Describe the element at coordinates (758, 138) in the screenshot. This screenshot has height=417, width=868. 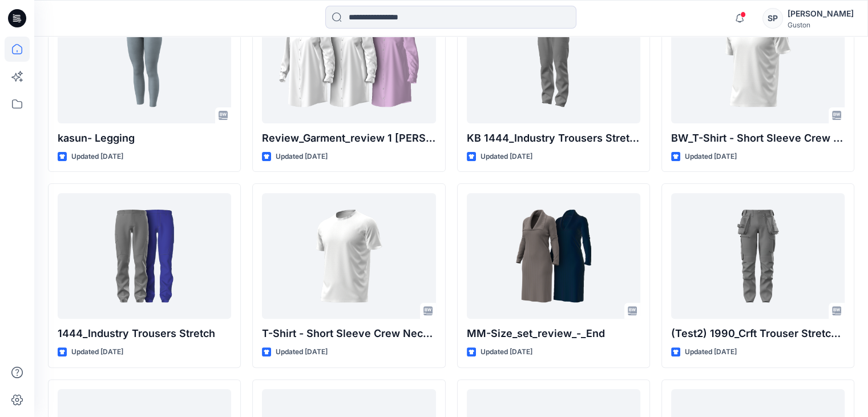
I see `p: BW_T-Shirt - Short Sleeve Crew Neck_M` at that location.